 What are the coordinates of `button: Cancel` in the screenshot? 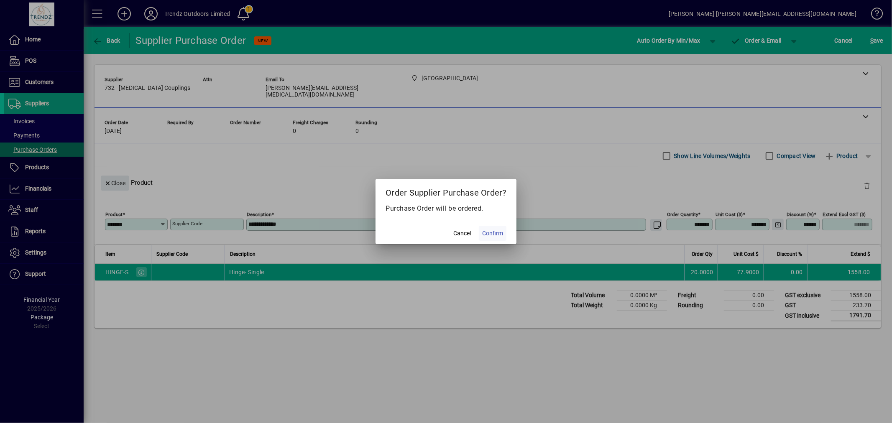 It's located at (462, 233).